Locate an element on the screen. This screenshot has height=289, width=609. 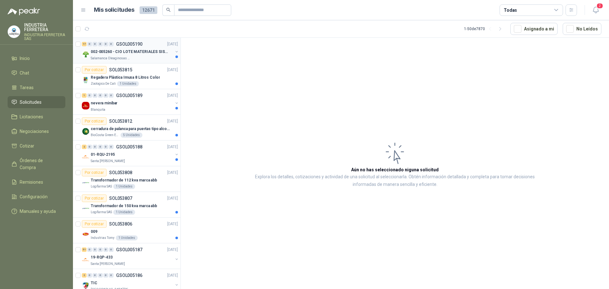
p: Transformador de 150 kva marca abb is located at coordinates (124, 206).